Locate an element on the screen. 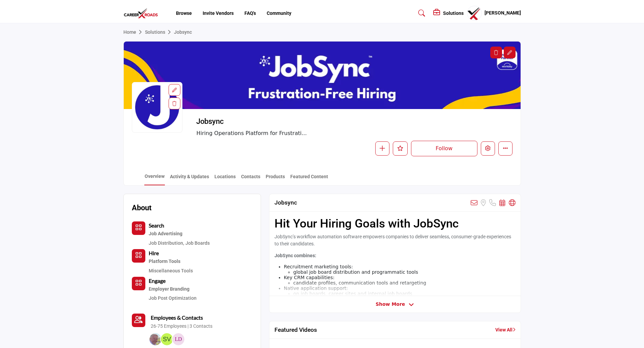 The width and height of the screenshot is (644, 348). li: Native application support: is located at coordinates (399, 291).